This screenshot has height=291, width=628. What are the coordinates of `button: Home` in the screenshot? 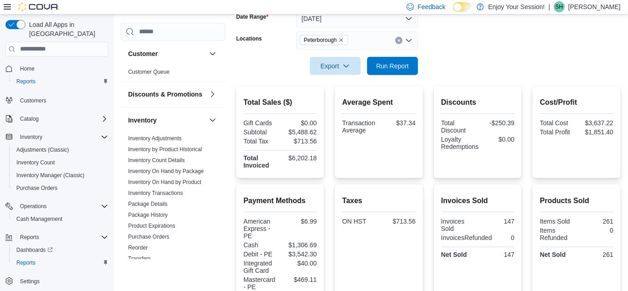 It's located at (57, 68).